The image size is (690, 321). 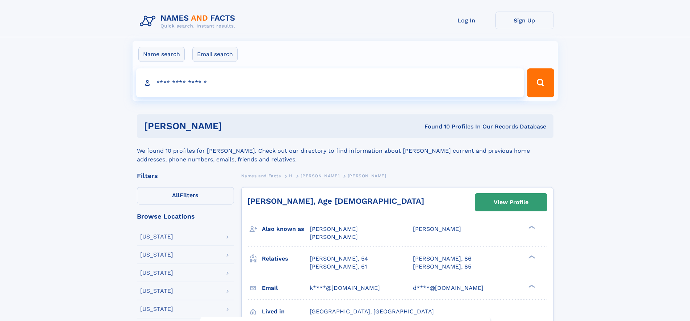 What do you see at coordinates (524, 20) in the screenshot?
I see `a: Sign Up` at bounding box center [524, 20].